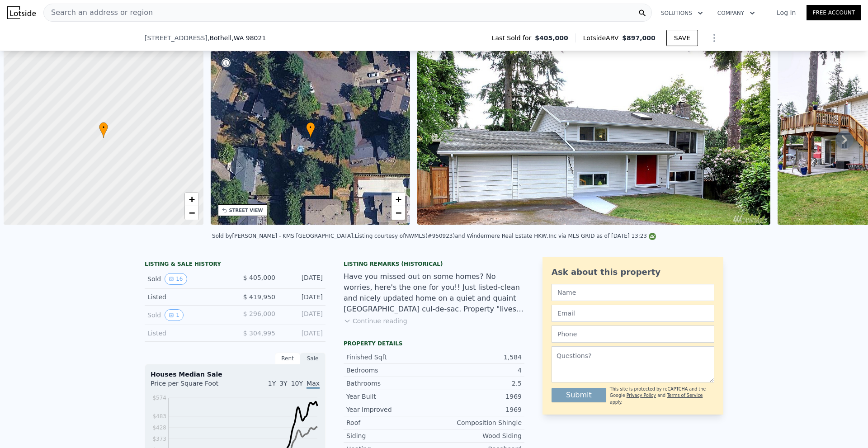 This screenshot has width=868, height=448. I want to click on div: Siding, so click(390, 436).